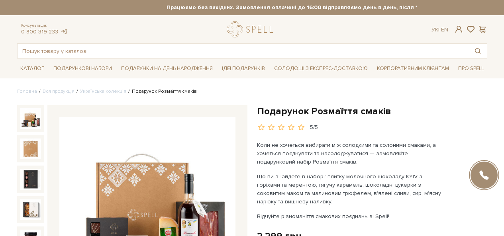  I want to click on a: telegram, so click(64, 31).